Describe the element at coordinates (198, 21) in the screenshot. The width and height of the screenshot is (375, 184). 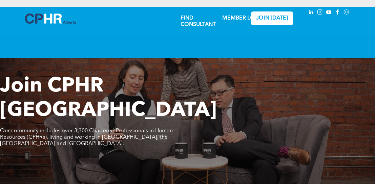
I see `a: FIND CONSULTANT` at that location.